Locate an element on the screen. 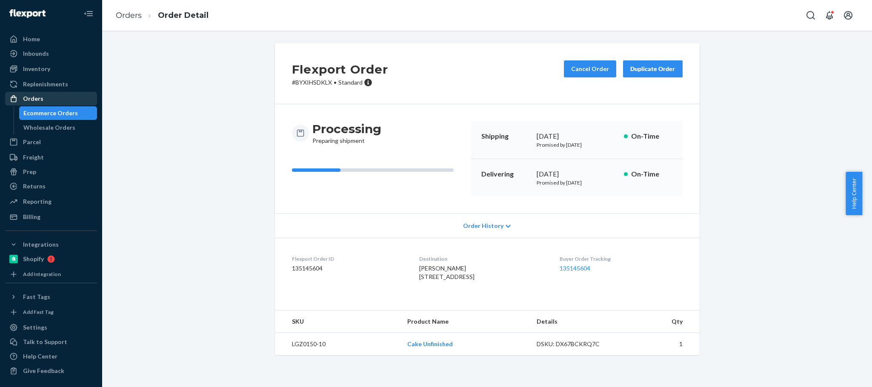 This screenshot has width=872, height=387. a: Billing is located at coordinates (51, 217).